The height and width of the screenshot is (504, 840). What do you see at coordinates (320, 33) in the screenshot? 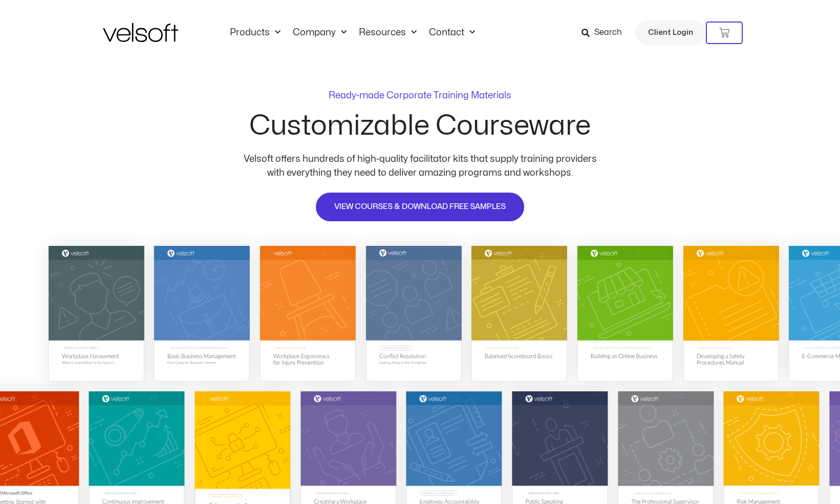
I see `a: CompanyMenu Toggle` at bounding box center [320, 33].